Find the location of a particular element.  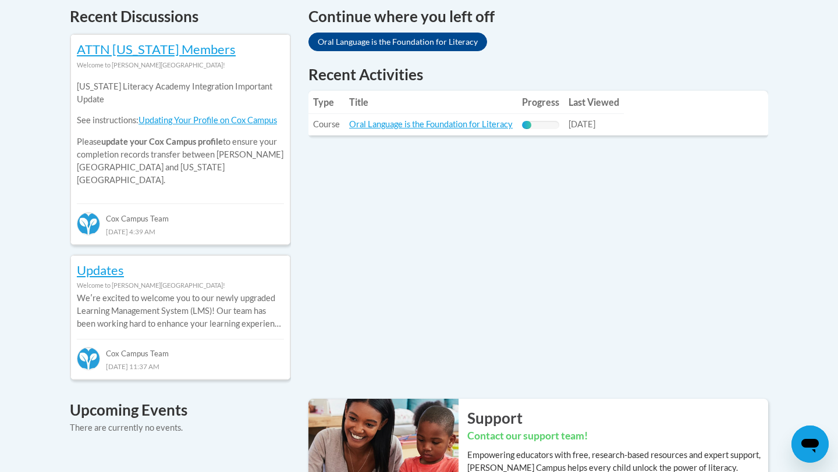

h4: Recent Discussions is located at coordinates (180, 16).